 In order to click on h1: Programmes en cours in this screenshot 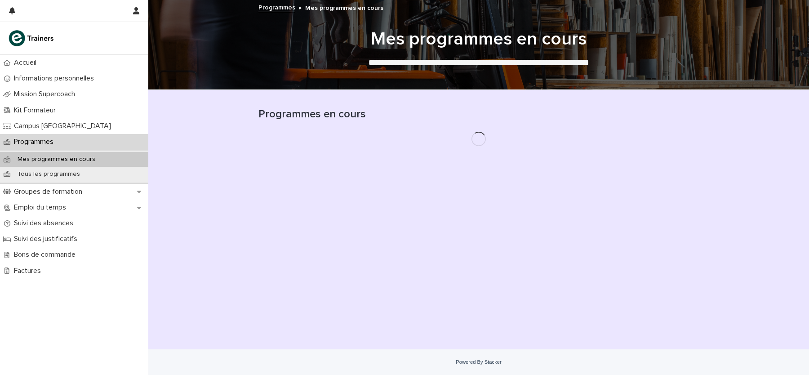, I will do `click(479, 114)`.